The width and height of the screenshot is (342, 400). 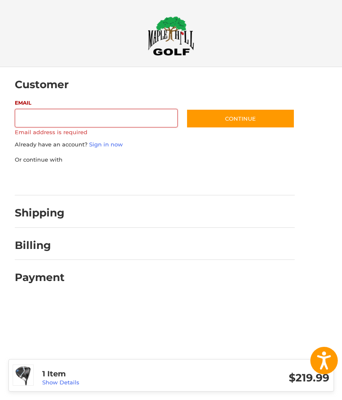 I want to click on label: Email, so click(x=96, y=103).